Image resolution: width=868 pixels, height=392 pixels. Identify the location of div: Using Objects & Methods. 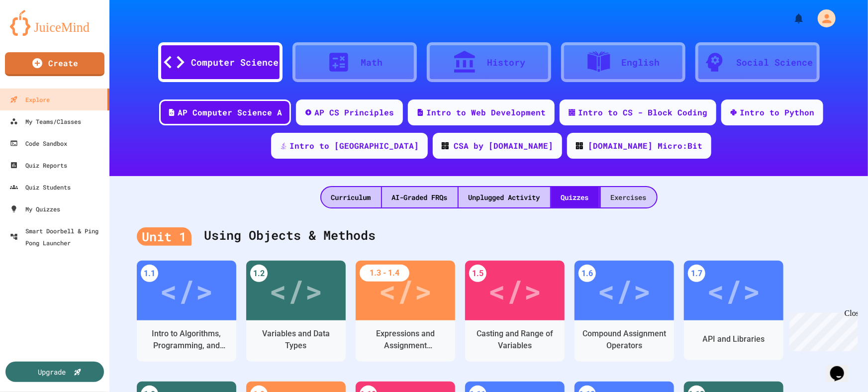
(489, 236).